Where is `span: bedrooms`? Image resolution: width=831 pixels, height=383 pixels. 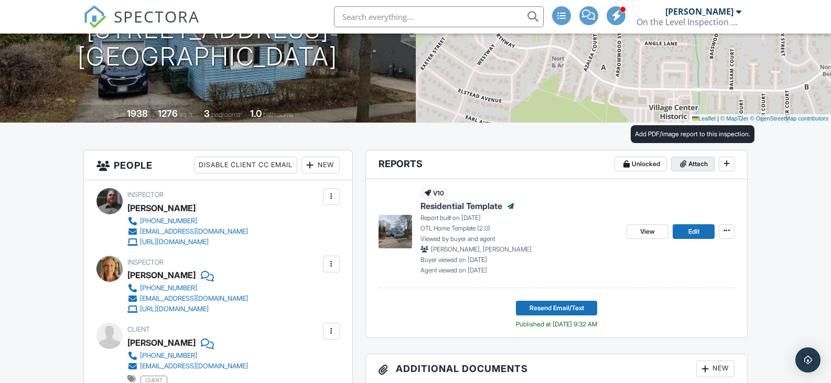
span: bedrooms is located at coordinates (225, 114).